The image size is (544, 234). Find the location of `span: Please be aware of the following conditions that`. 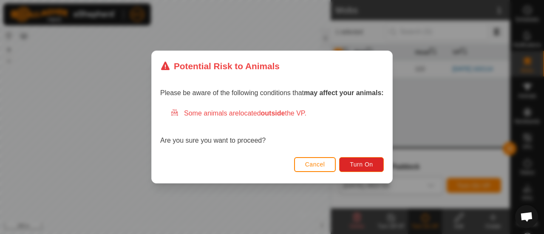

span: Please be aware of the following conditions that is located at coordinates (272, 93).